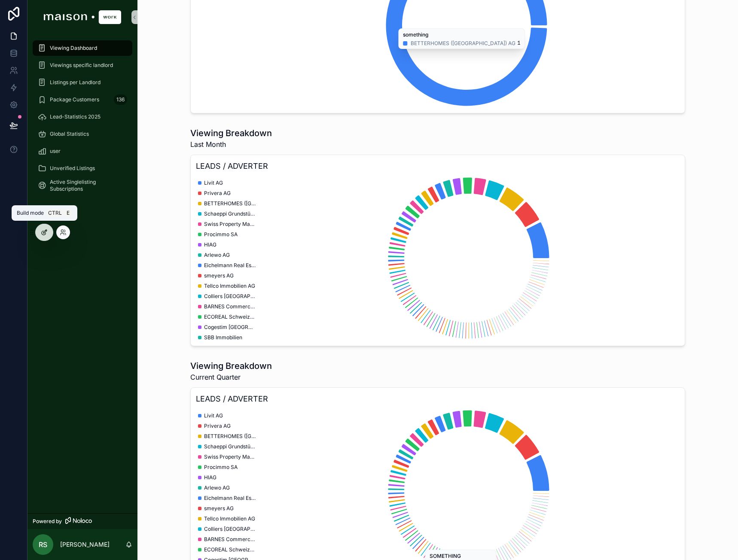  What do you see at coordinates (82, 185) in the screenshot?
I see `a: Active Singlelisting Subscriptions` at bounding box center [82, 185].